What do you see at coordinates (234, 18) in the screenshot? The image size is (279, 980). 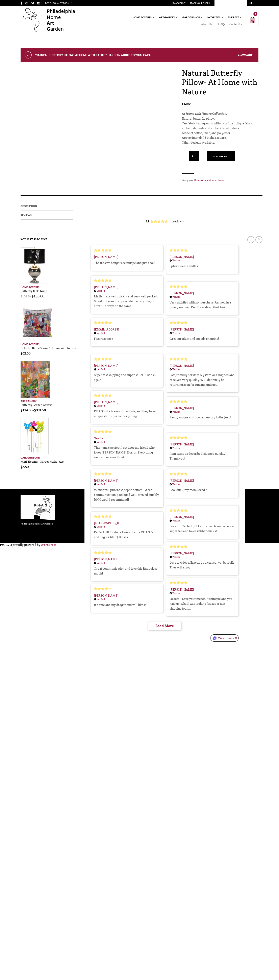 I see `a: The Rest` at bounding box center [234, 18].